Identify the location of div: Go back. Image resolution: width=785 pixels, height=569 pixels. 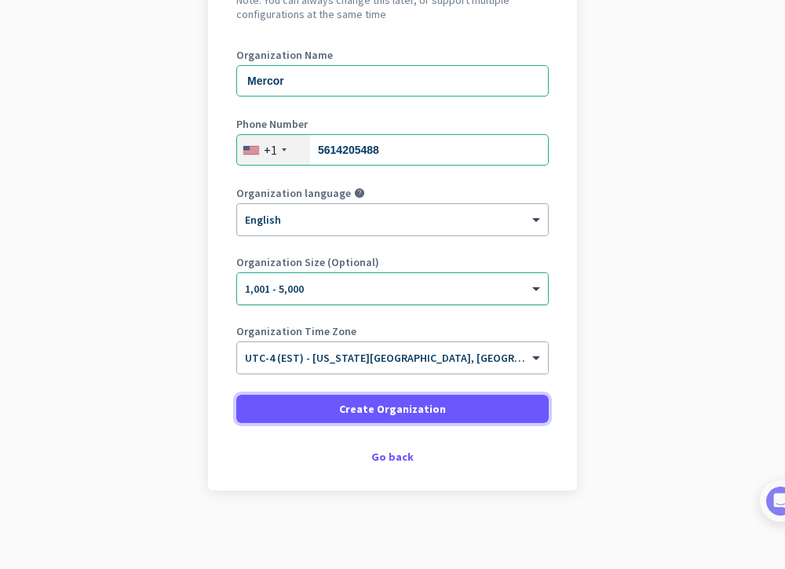
(392, 457).